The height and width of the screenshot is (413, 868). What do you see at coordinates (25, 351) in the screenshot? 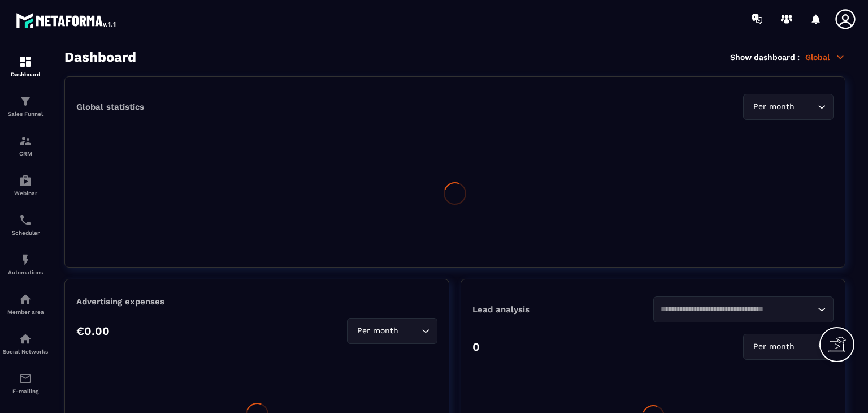
I see `p: Social Networks` at bounding box center [25, 351].